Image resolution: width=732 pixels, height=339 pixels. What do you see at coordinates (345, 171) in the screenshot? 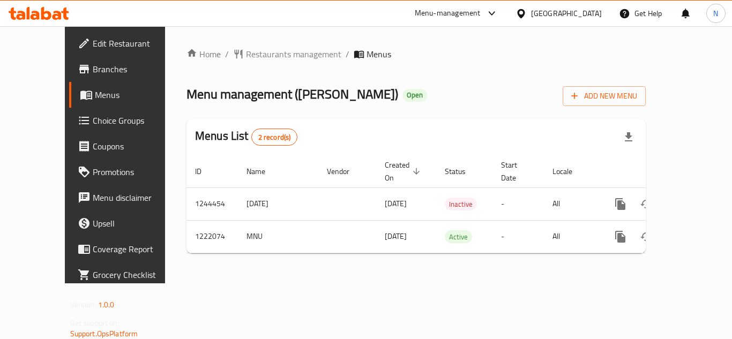
I see `span: Vendor` at bounding box center [345, 171].